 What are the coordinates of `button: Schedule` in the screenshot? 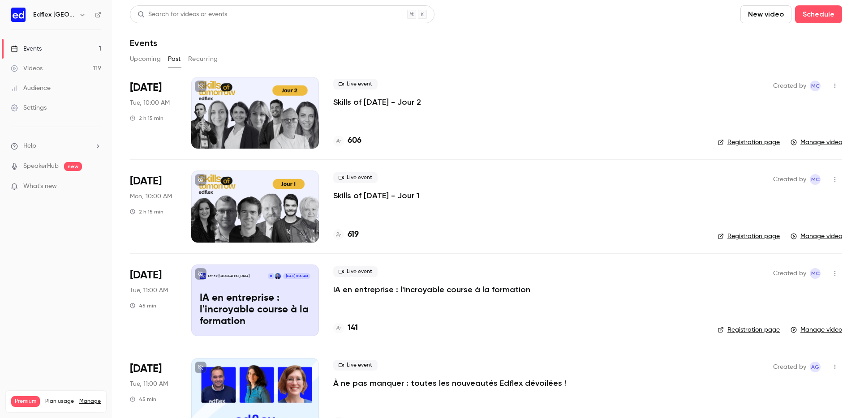 It's located at (818, 14).